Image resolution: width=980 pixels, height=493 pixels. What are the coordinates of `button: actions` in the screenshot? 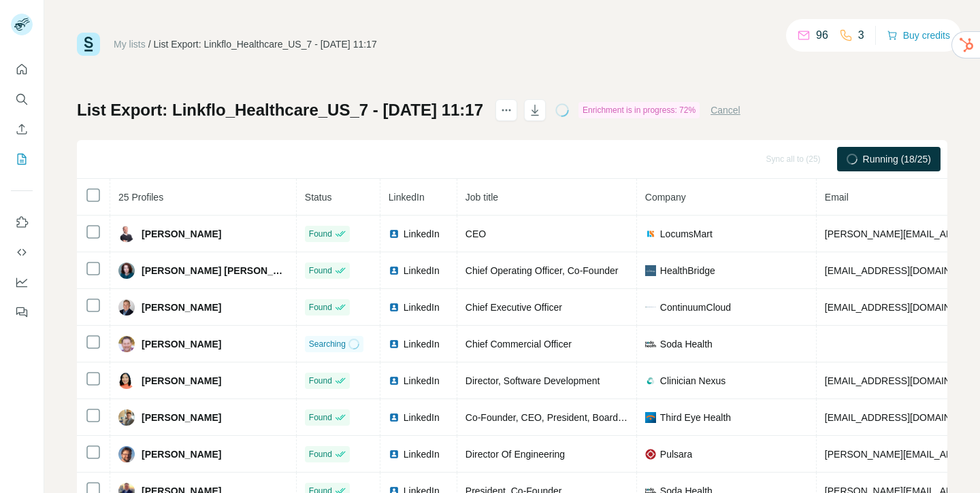 It's located at (506, 110).